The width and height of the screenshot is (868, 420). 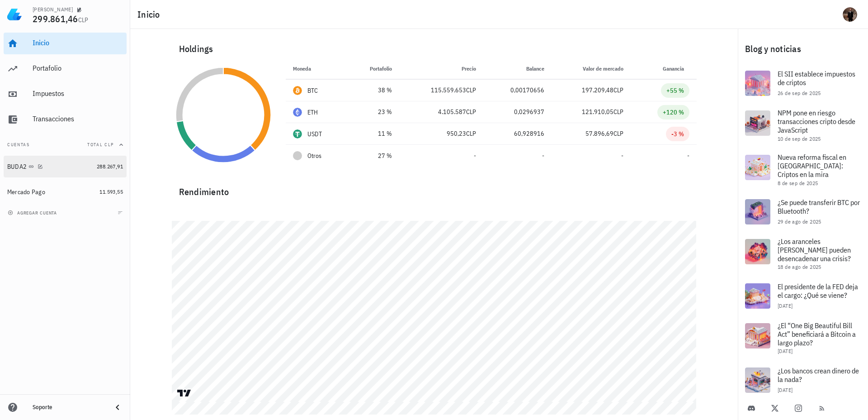 What do you see at coordinates (150, 14) in the screenshot?
I see `h1: Inicio` at bounding box center [150, 14].